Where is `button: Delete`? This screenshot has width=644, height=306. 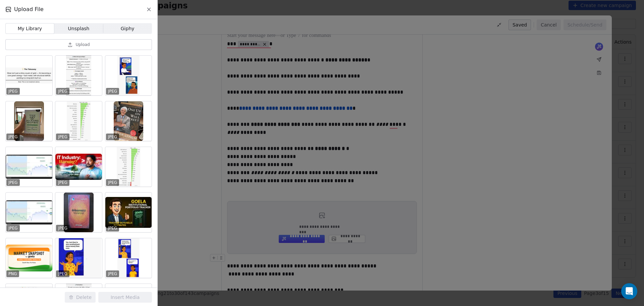 button: Delete is located at coordinates (80, 297).